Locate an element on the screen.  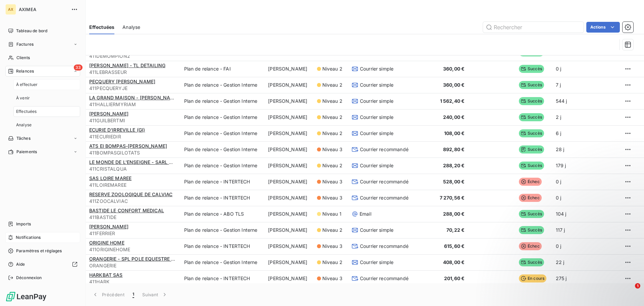
span: À effectuer is located at coordinates (27, 84).